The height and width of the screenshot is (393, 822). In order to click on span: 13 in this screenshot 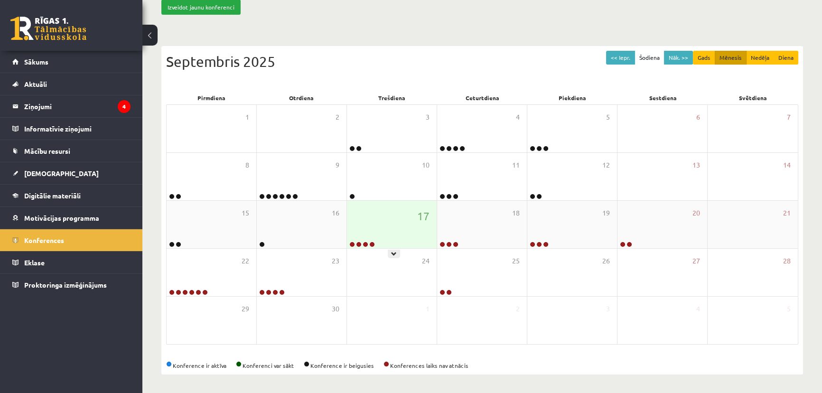, I will do `click(696, 165)`.